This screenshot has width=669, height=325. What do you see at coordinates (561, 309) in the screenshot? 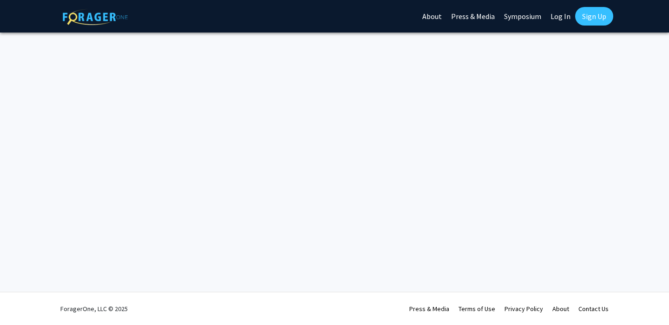
I see `a: About` at bounding box center [561, 309].